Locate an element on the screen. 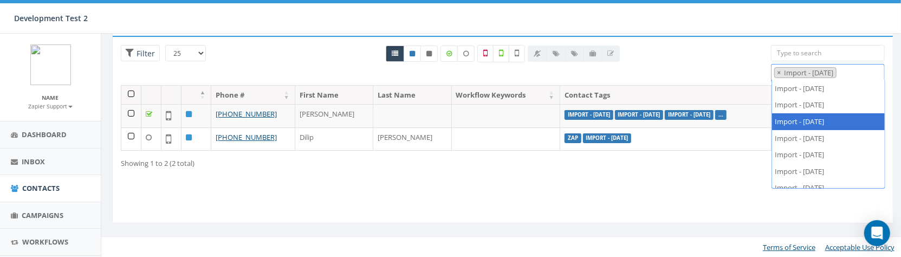  th: Contact Tags is located at coordinates (666, 95).